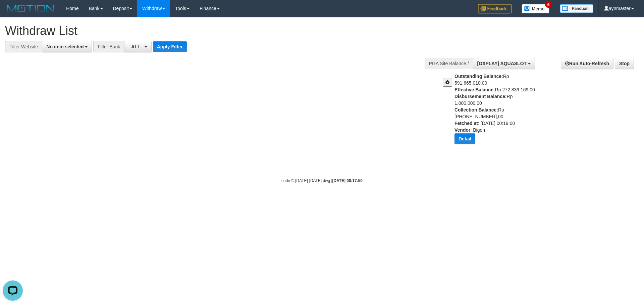 The width and height of the screenshot is (644, 306). I want to click on span: No item selected, so click(65, 46).